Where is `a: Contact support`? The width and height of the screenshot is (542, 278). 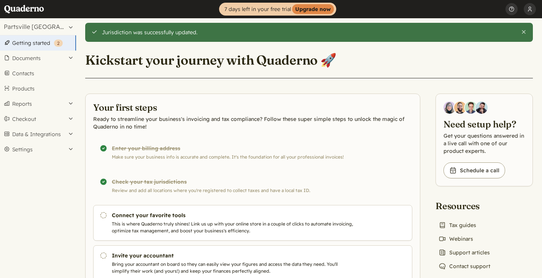 a: Contact support is located at coordinates (464, 266).